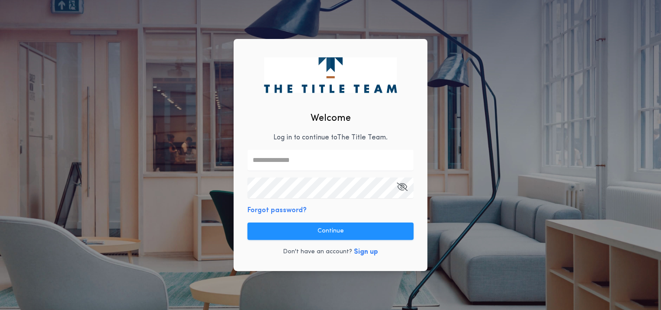  Describe the element at coordinates (330, 231) in the screenshot. I see `button: Continue` at that location.